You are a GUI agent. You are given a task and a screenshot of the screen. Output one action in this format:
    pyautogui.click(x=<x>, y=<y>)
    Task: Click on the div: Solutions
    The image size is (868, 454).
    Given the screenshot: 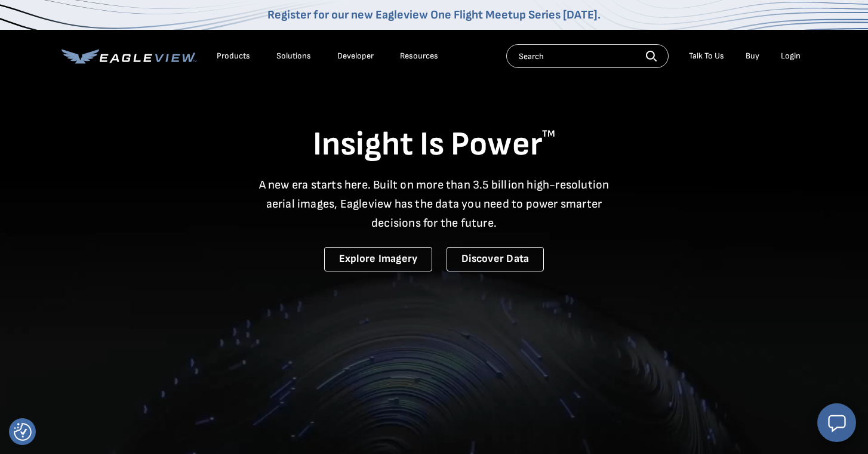 What is the action you would take?
    pyautogui.click(x=294, y=56)
    